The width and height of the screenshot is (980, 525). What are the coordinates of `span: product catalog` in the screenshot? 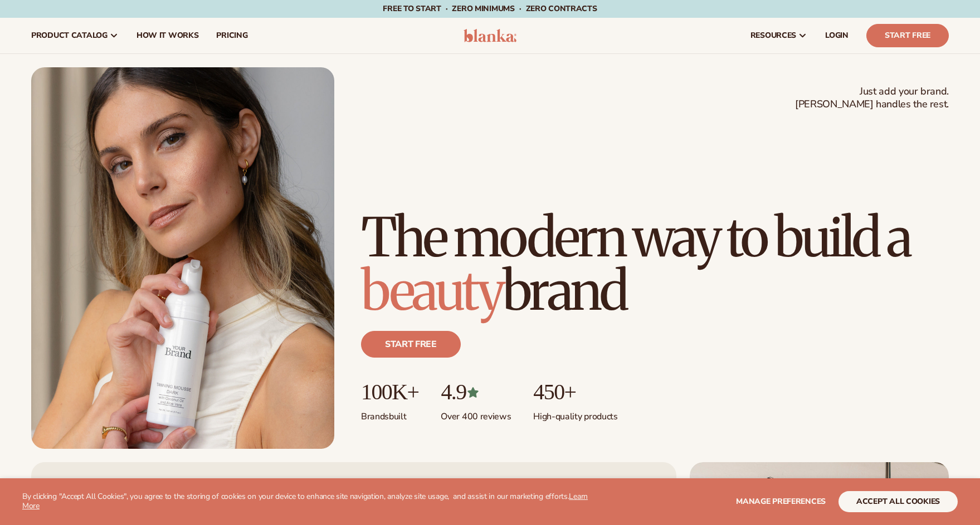 It's located at (69, 35).